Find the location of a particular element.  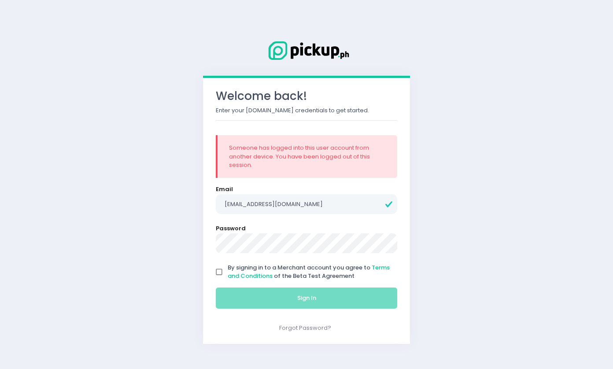

button: Sign In is located at coordinates (307, 298).